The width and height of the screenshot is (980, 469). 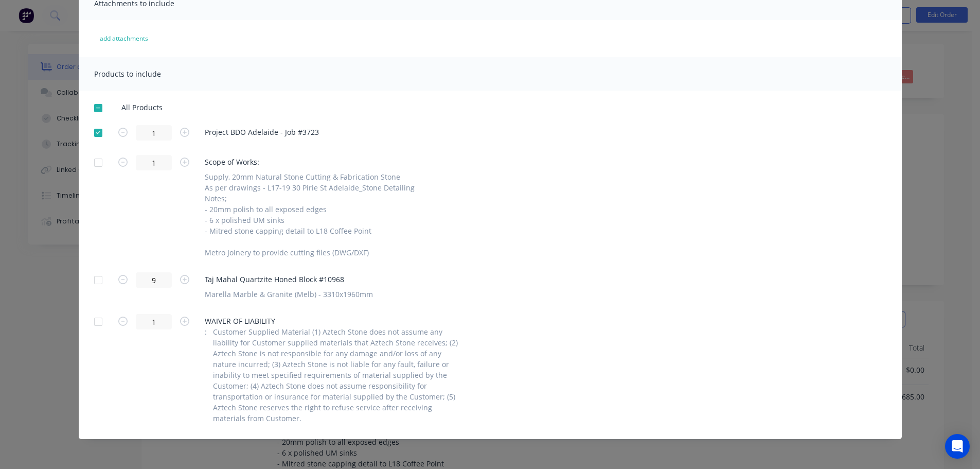 I want to click on div: Supply, 20mm Natural Stone Cutting & Fabrication Stone As per drawings - L17-19 30 Pirie St Adela..., so click(x=310, y=214).